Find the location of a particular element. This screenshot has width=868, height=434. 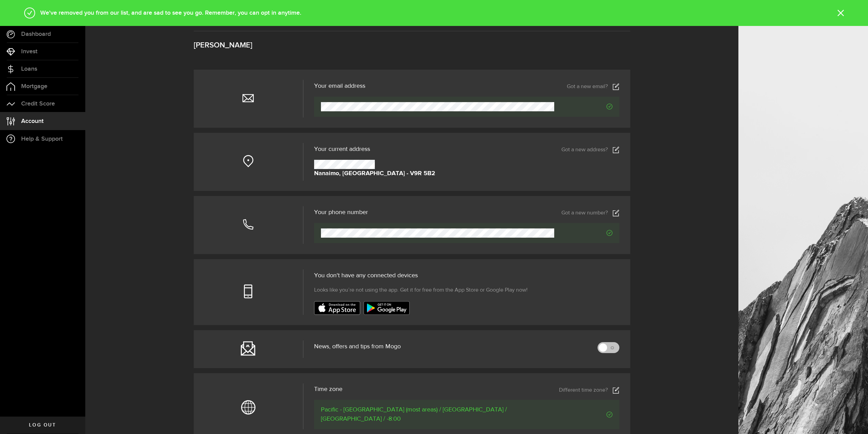

a: Got a new email? is located at coordinates (593, 87).